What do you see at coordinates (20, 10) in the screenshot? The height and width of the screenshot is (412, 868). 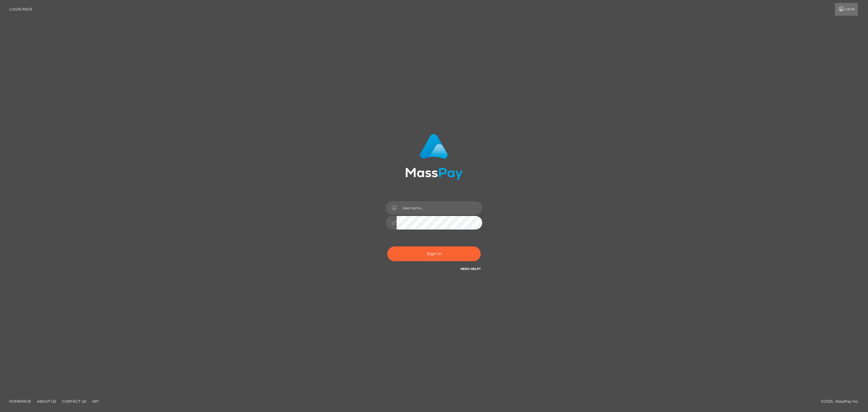 I see `a: Login Page` at bounding box center [20, 10].